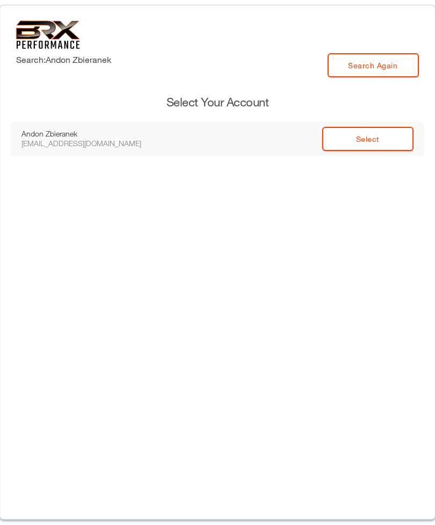 The image size is (435, 525). Describe the element at coordinates (94, 134) in the screenshot. I see `div: Andon Zbieranek` at that location.